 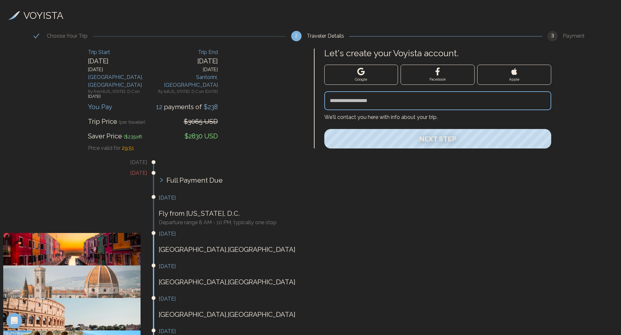 What do you see at coordinates (552, 36) in the screenshot?
I see `div: 3` at bounding box center [552, 36].